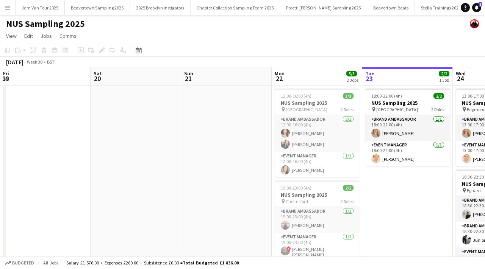 The height and width of the screenshot is (269, 485). What do you see at coordinates (46, 36) in the screenshot?
I see `span: Jobs` at bounding box center [46, 36].